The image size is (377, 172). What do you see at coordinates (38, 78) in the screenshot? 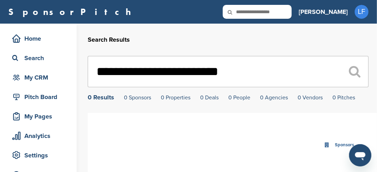
I see `a: My CRM` at bounding box center [38, 78].